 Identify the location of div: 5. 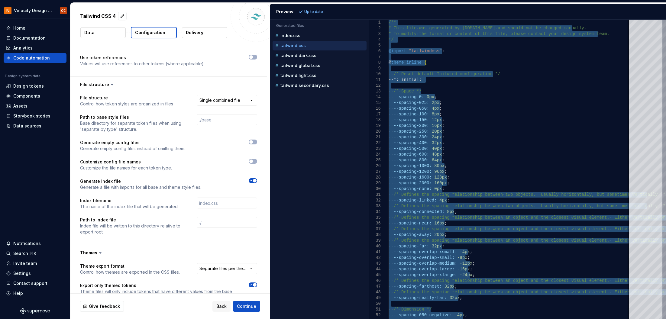
(375, 45).